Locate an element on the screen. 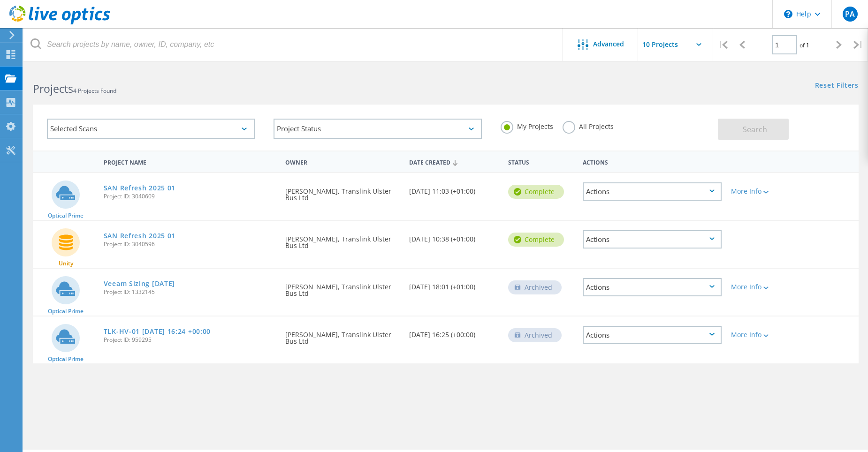 The width and height of the screenshot is (868, 452). span: Project ID: 1332145 is located at coordinates (190, 292).